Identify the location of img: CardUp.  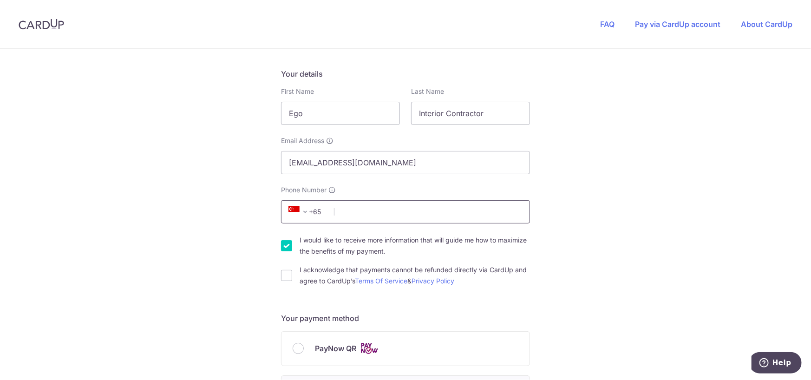
(41, 24).